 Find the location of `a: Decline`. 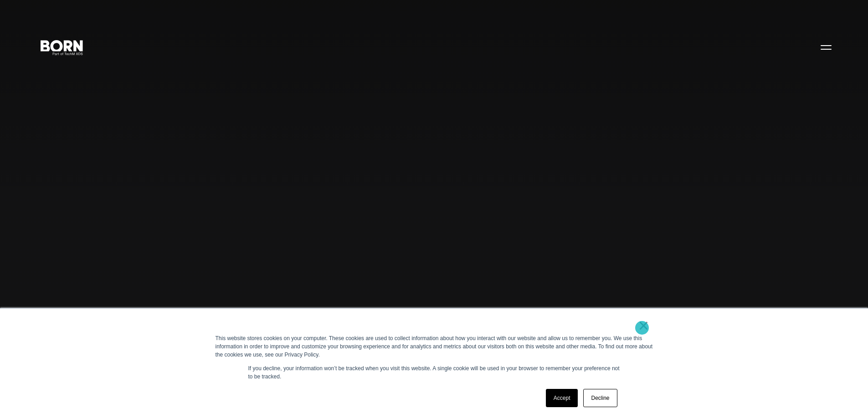

a: Decline is located at coordinates (600, 398).